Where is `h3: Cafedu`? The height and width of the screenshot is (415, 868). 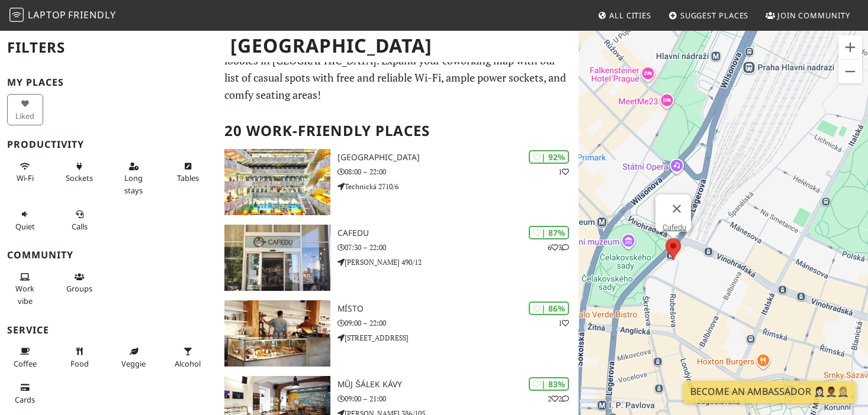 h3: Cafedu is located at coordinates (457, 233).